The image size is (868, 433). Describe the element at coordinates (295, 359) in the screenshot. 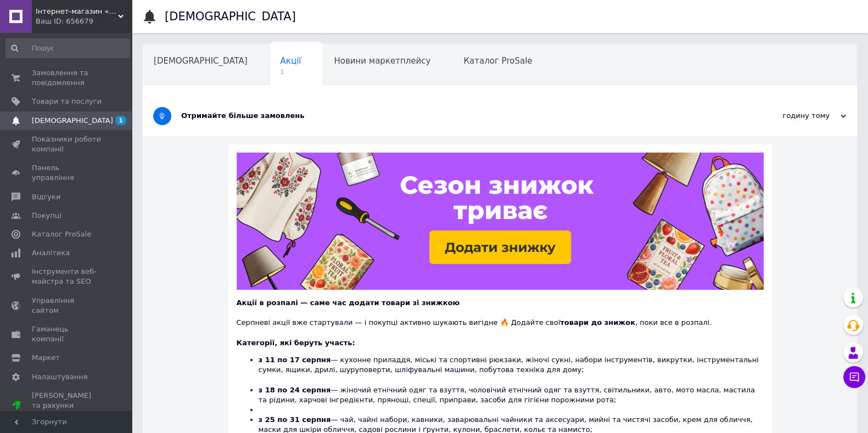

I see `b: з 11 по 17 серпня` at that location.